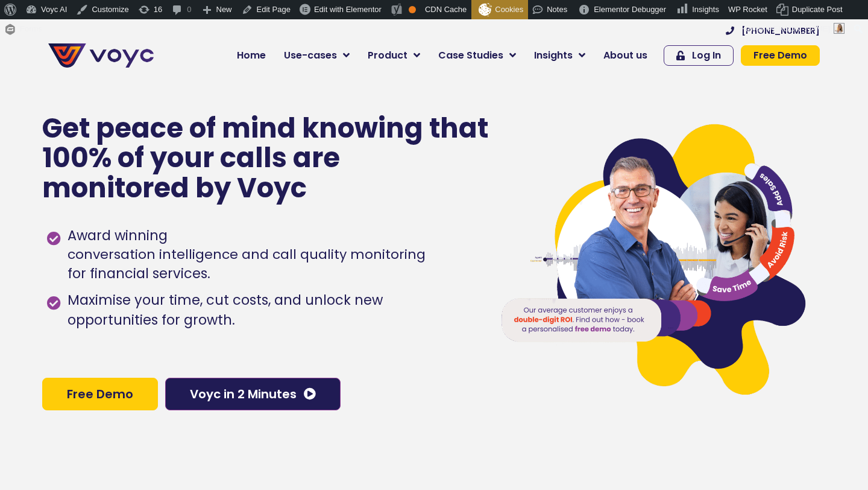 The image size is (868, 490). What do you see at coordinates (243, 394) in the screenshot?
I see `span: Voyc in 2 Minutes` at bounding box center [243, 394].